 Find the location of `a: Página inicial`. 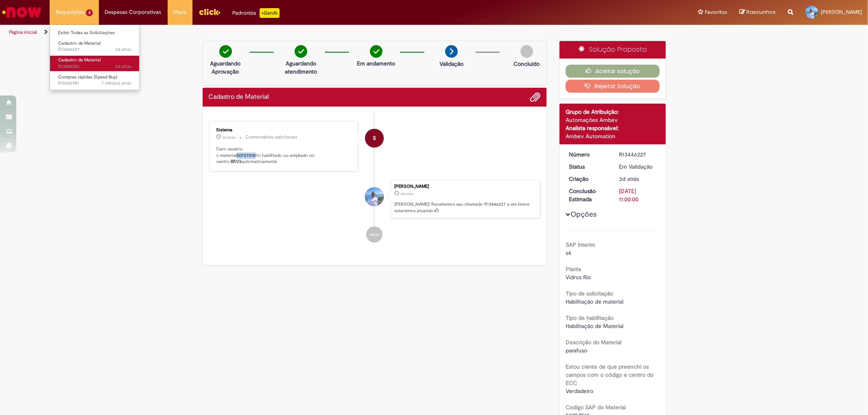

a: Página inicial is located at coordinates (23, 32).